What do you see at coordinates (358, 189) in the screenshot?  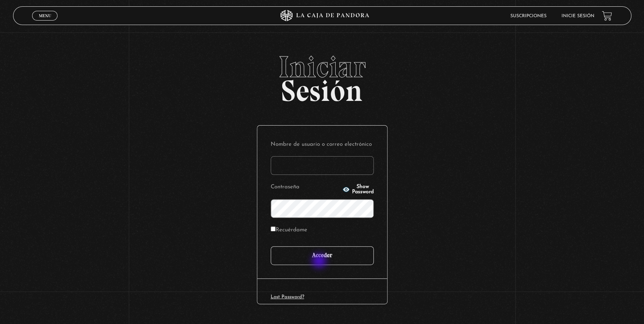 I see `button: Show Password` at bounding box center [358, 189].